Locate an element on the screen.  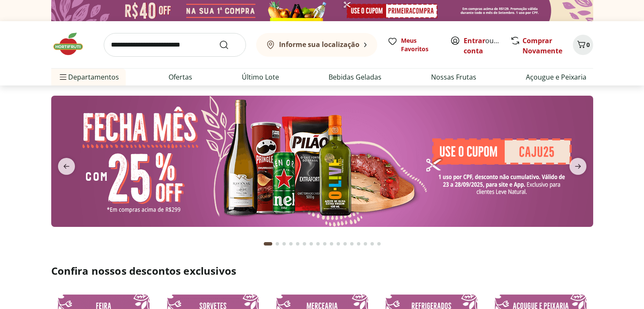
button: Go to page 17 from fs-carousel is located at coordinates (379, 244).